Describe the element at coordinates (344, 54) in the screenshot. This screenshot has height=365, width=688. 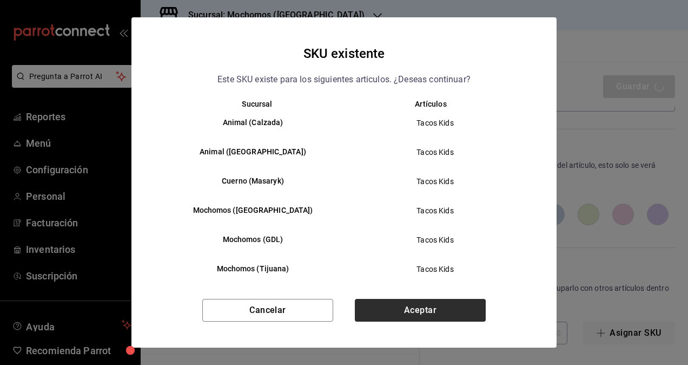
I see `h4: SKU existente` at that location.